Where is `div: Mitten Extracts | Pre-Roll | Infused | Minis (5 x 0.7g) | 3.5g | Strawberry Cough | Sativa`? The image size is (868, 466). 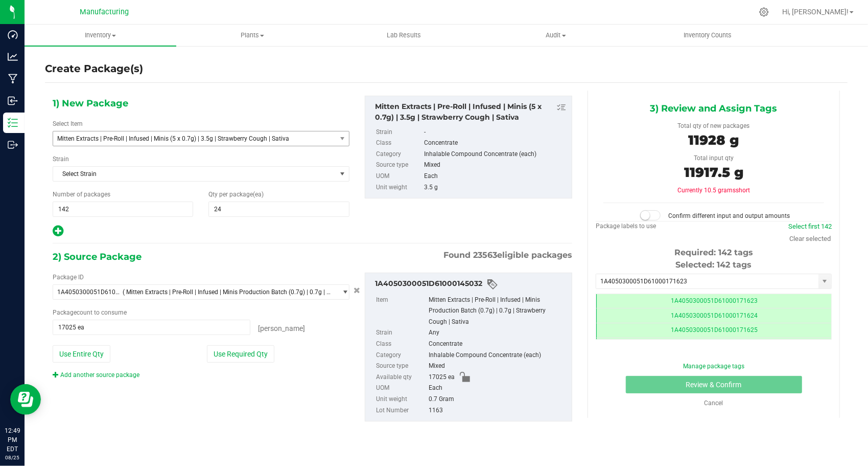 div: Mitten Extracts | Pre-Roll | Infused | Minis (5 x 0.7g) | 3.5g | Strawberry Cough | Sativa is located at coordinates (470, 112).